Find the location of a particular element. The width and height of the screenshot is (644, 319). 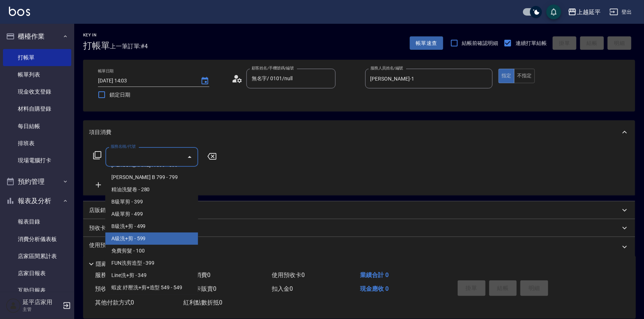

img: Logo is located at coordinates (19, 11).